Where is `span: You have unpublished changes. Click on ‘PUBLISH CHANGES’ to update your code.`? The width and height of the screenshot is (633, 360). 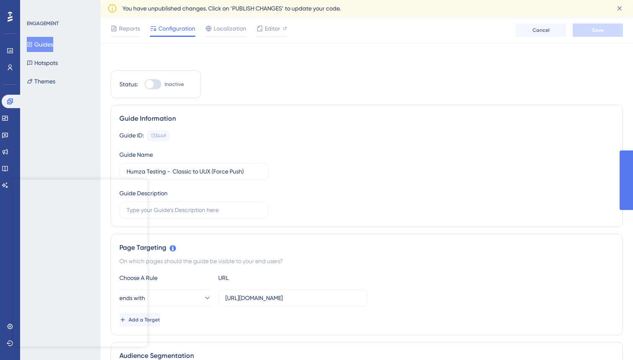
span: You have unpublished changes. Click on ‘PUBLISH CHANGES’ to update your code. is located at coordinates (231, 8).